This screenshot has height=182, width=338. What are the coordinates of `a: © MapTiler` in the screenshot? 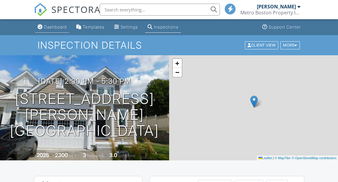 It's located at (283, 158).